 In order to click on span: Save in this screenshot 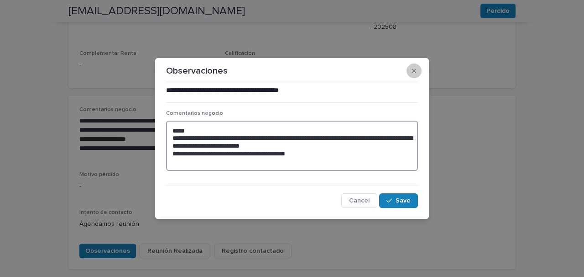, I will do `click(403, 200)`.